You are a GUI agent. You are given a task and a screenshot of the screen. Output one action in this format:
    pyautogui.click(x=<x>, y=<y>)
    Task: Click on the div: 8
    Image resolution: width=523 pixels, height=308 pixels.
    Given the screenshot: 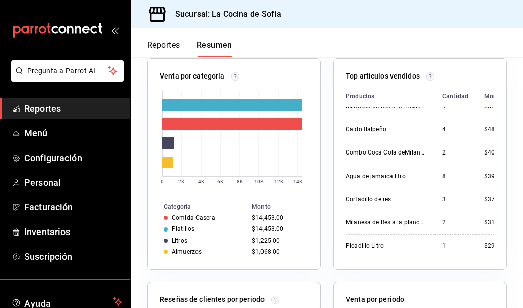 What is the action you would take?
    pyautogui.click(x=455, y=176)
    